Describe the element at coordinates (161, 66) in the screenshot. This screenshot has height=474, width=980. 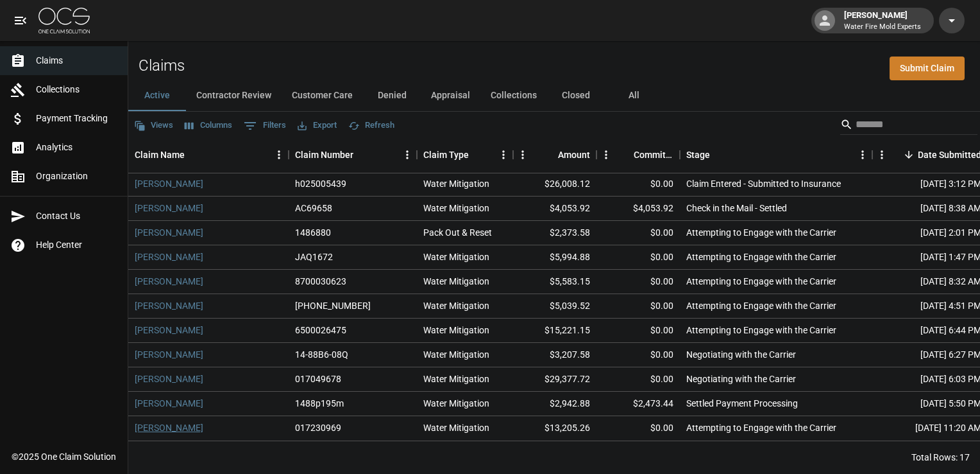
I see `h2: Claims` at that location.